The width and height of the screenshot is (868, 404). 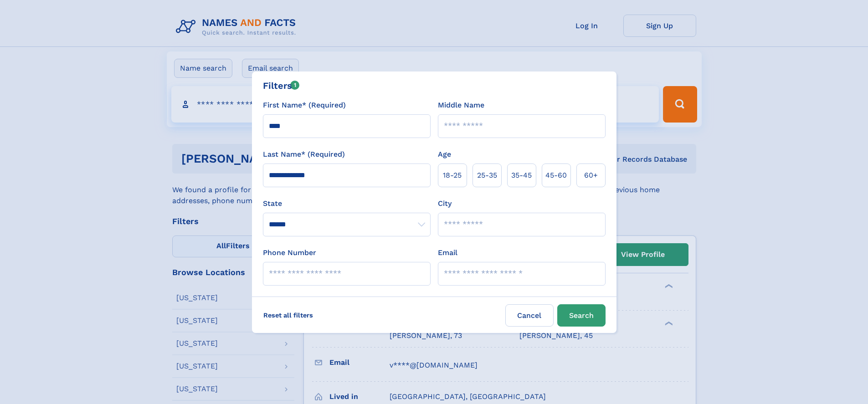 What do you see at coordinates (347, 204) in the screenshot?
I see `label: State` at bounding box center [347, 204].